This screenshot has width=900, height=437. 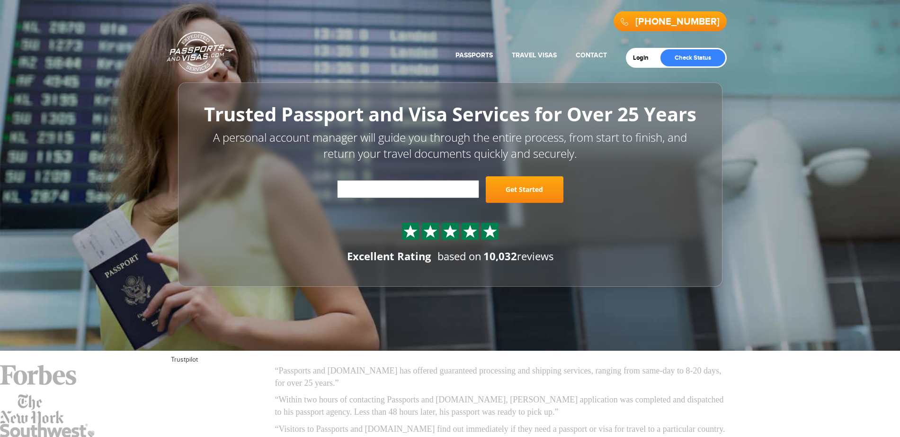 What do you see at coordinates (459, 256) in the screenshot?
I see `span: based on` at bounding box center [459, 256].